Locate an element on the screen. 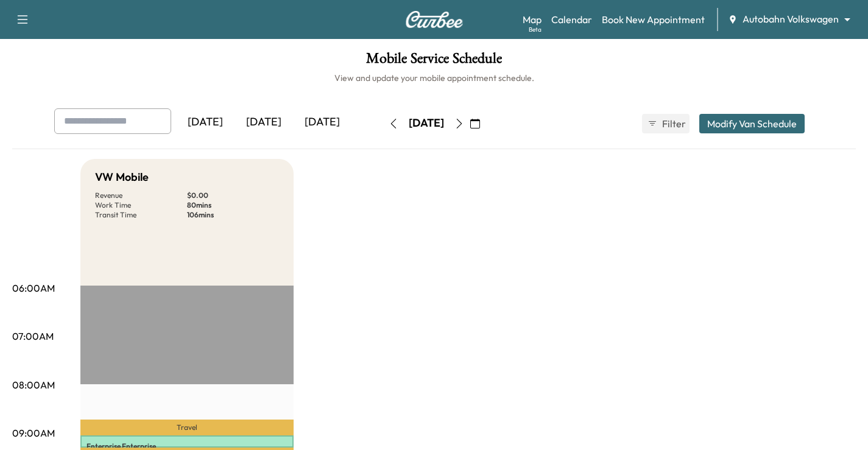 Image resolution: width=868 pixels, height=450 pixels. p: 08:00AM is located at coordinates (34, 385).